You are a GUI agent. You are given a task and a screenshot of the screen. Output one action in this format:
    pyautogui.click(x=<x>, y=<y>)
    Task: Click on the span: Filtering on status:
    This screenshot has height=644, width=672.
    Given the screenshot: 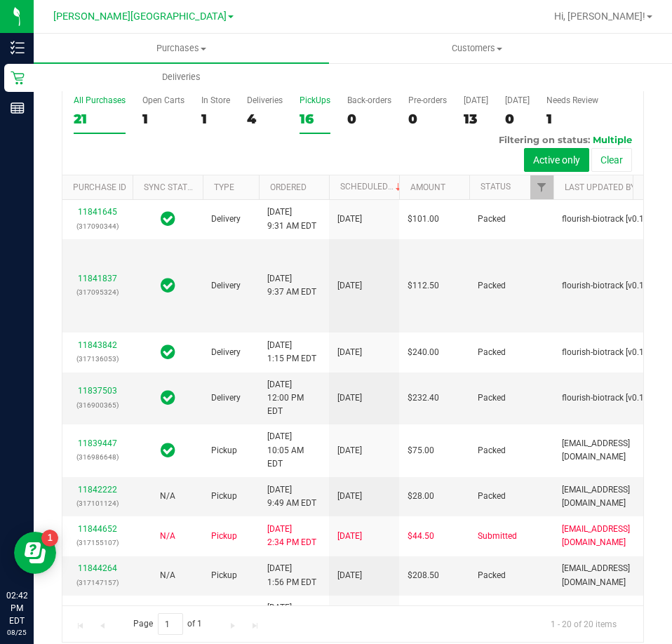 What is the action you would take?
    pyautogui.click(x=544, y=140)
    